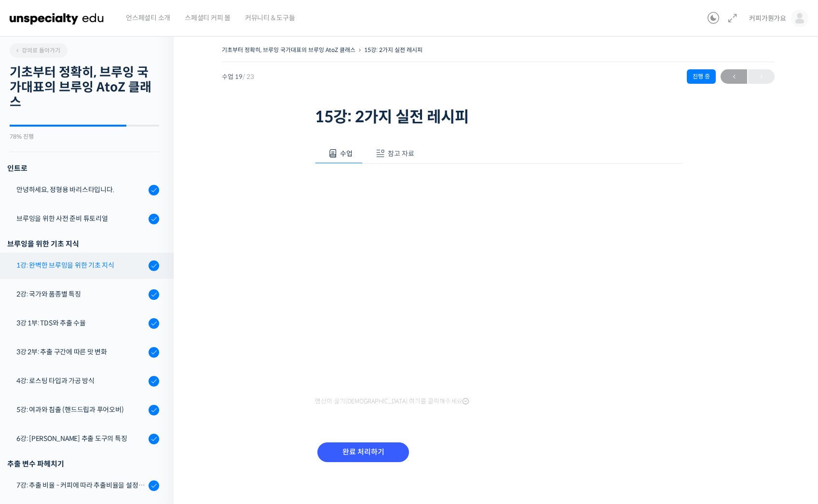 This screenshot has width=818, height=504. I want to click on a: 15강: 2가지 실전 레시피, so click(393, 49).